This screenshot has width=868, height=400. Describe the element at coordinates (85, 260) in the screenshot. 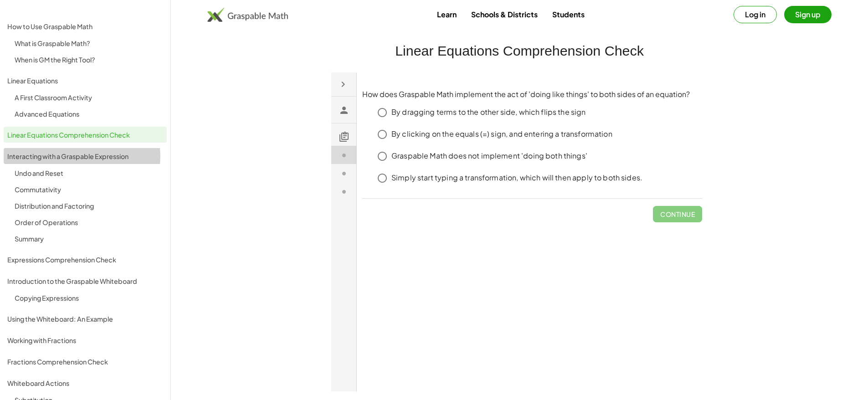

I see `div: Expressions Comprehension Check` at that location.